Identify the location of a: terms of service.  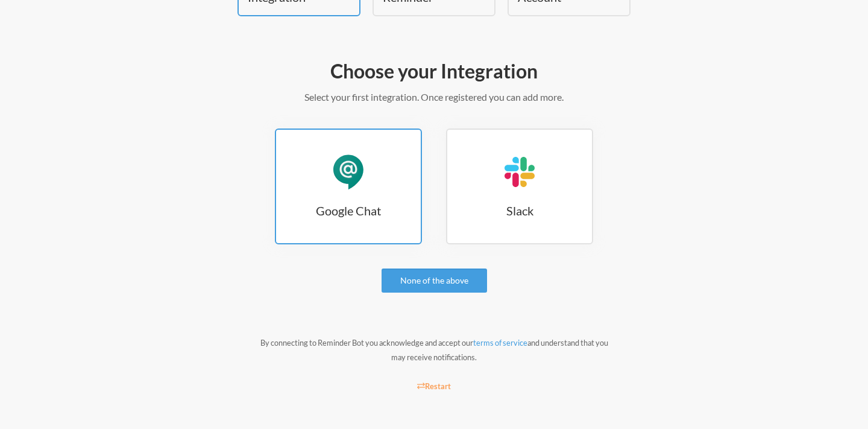
(500, 342).